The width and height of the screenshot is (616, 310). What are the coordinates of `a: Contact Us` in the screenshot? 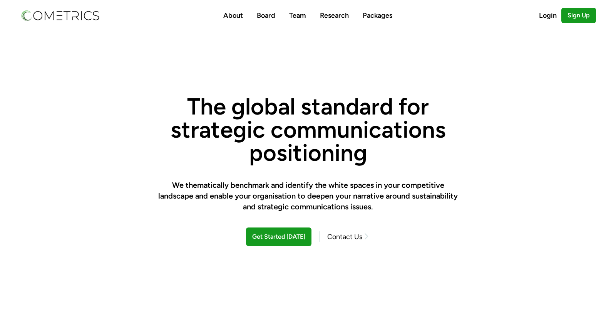 It's located at (344, 236).